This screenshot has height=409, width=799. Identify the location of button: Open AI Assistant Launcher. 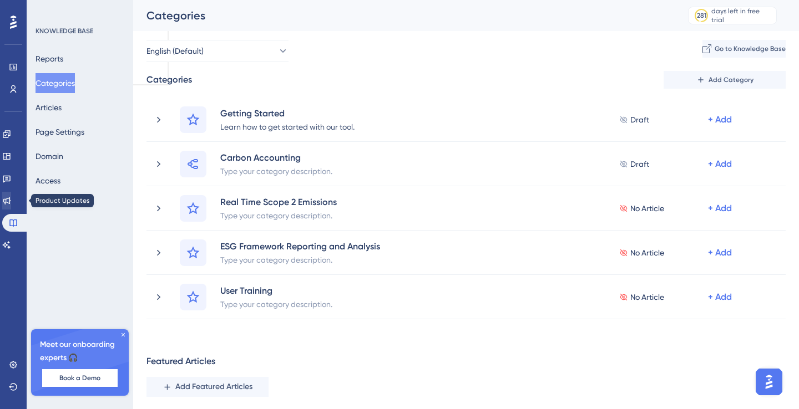
(17, 17).